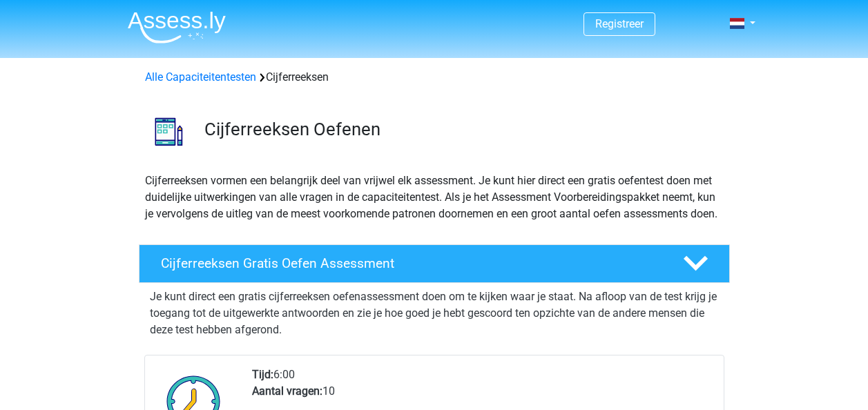  What do you see at coordinates (168, 131) in the screenshot?
I see `img: cijferreeksen` at bounding box center [168, 131].